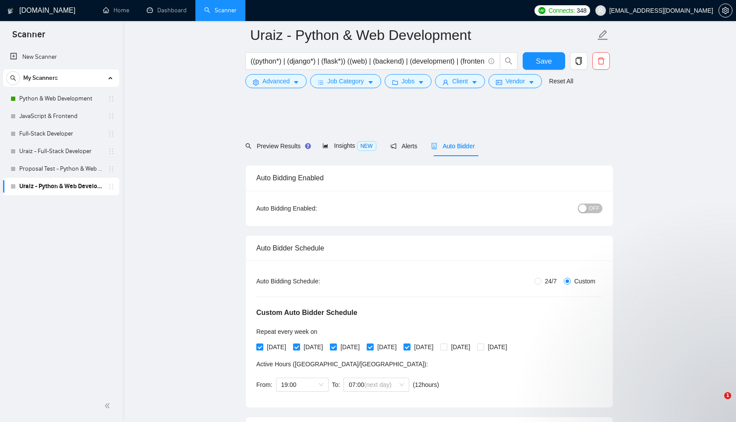 Image resolution: width=736 pixels, height=422 pixels. Describe the element at coordinates (491, 61) in the screenshot. I see `span: info-circle` at that location.